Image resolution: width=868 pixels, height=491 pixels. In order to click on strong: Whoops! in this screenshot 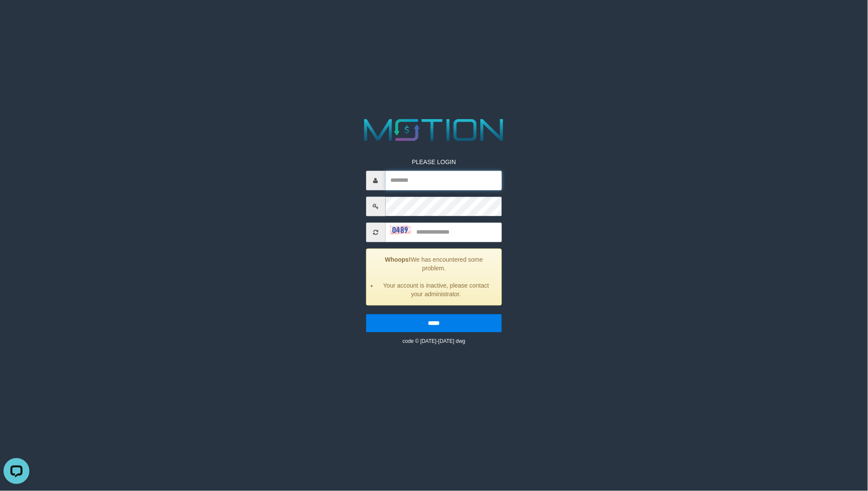, I will do `click(398, 260)`.